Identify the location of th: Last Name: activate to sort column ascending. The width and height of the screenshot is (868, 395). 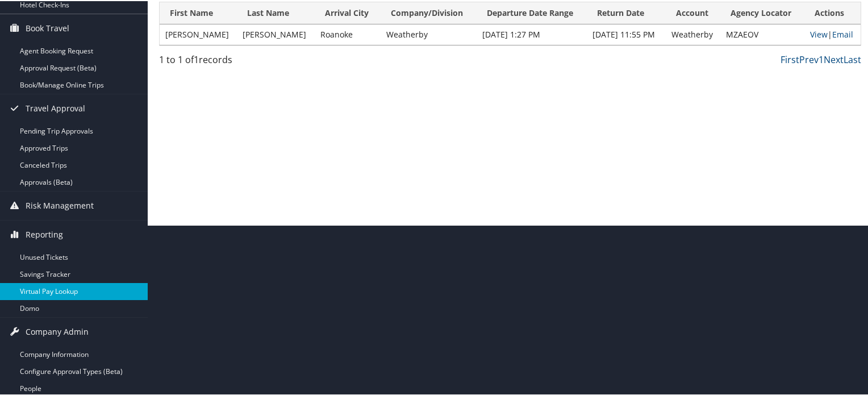
(275, 12).